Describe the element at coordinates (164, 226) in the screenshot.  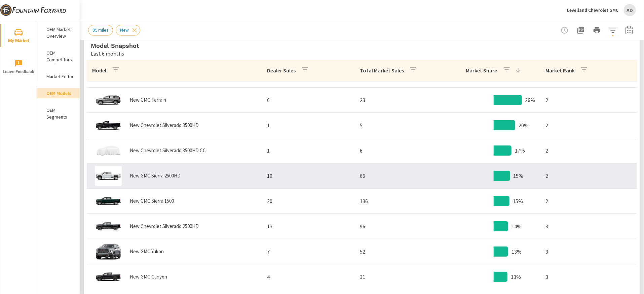
I see `p: New Chevrolet Silverado 2500HD` at that location.